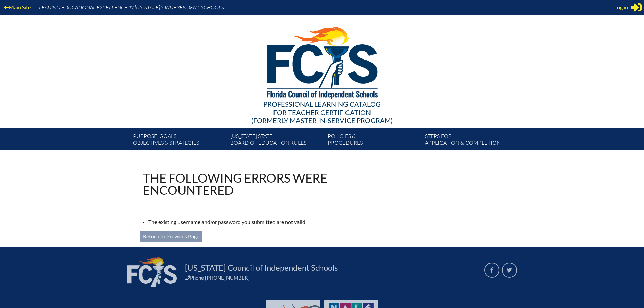 This screenshot has width=644, height=308. What do you see at coordinates (322, 61) in the screenshot?
I see `img: FCISlogo221.eps` at bounding box center [322, 61].